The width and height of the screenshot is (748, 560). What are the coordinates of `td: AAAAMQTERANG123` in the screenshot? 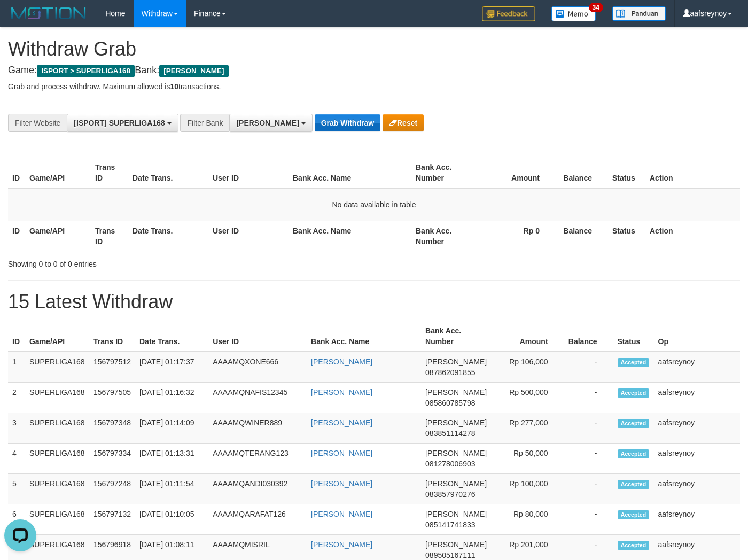 It's located at (257, 458).